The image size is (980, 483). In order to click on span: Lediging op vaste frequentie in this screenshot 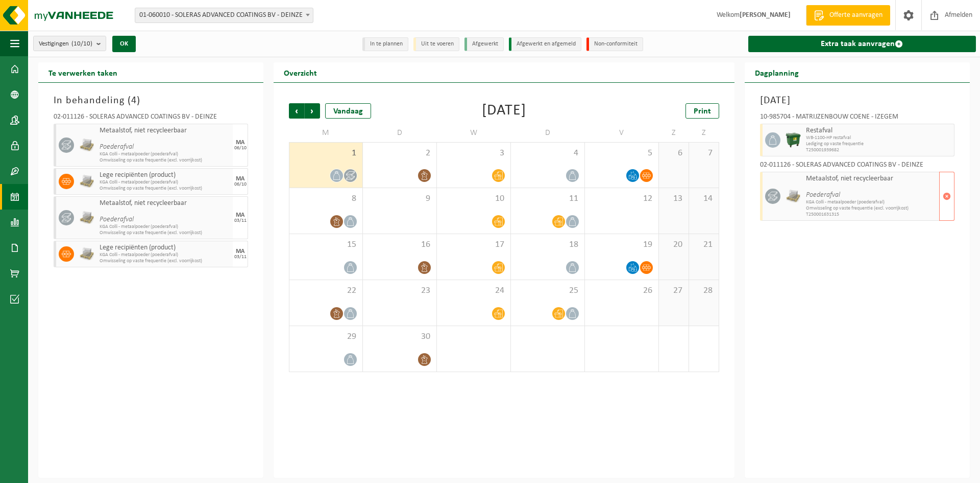, I will do `click(878, 145)`.